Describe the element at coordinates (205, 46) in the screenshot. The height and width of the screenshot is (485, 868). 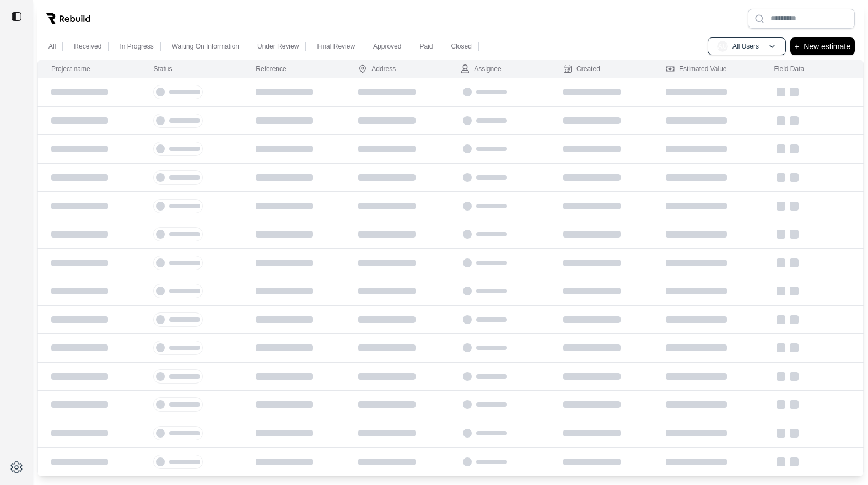
I see `p: Waiting On Information` at that location.